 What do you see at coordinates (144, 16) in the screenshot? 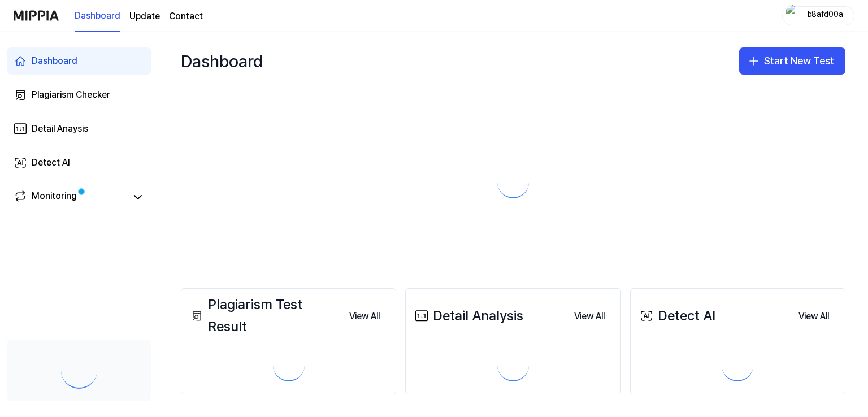
I see `a: Update` at bounding box center [144, 16].